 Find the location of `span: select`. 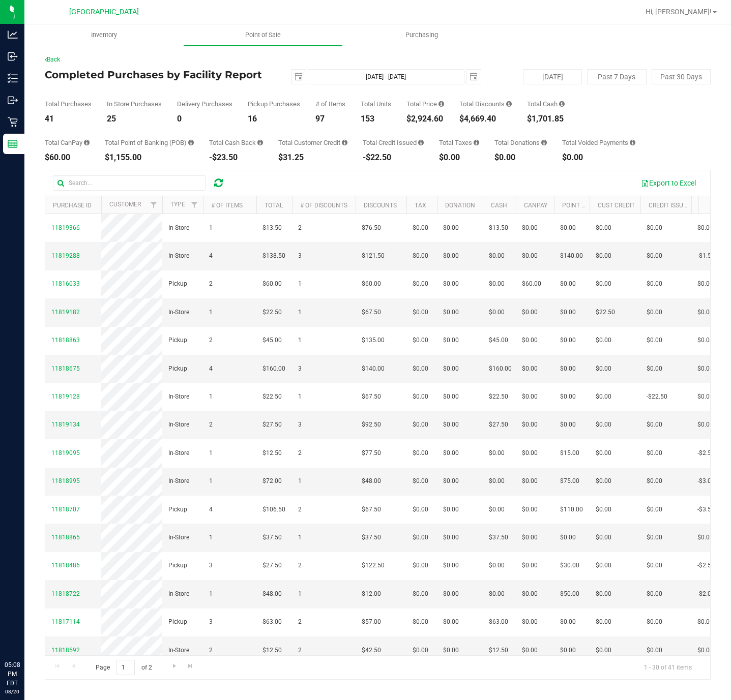

span: select is located at coordinates (474, 77).